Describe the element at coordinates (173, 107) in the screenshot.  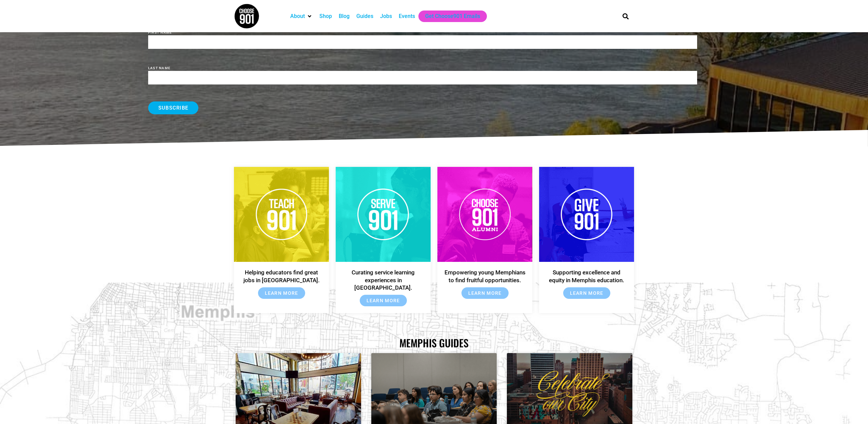
I see `input: Subscribe` at that location.